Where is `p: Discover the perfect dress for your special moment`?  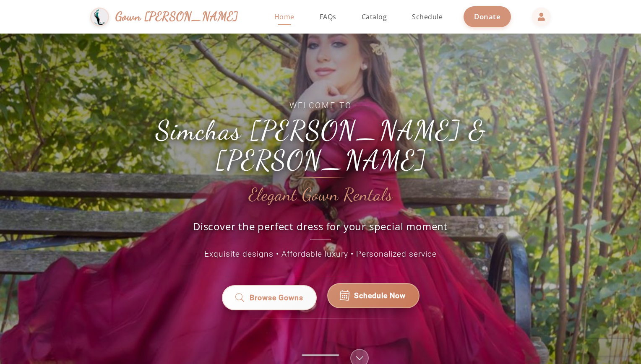 p: Discover the perfect dress for your special moment is located at coordinates (321, 229).